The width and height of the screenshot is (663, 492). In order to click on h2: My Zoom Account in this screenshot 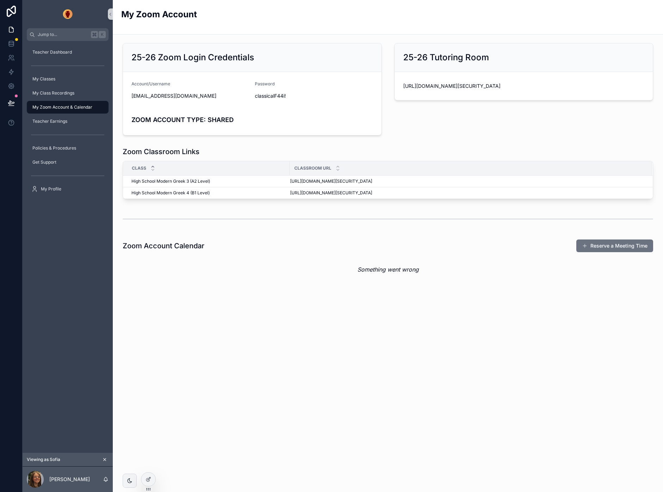, I will do `click(159, 14)`.